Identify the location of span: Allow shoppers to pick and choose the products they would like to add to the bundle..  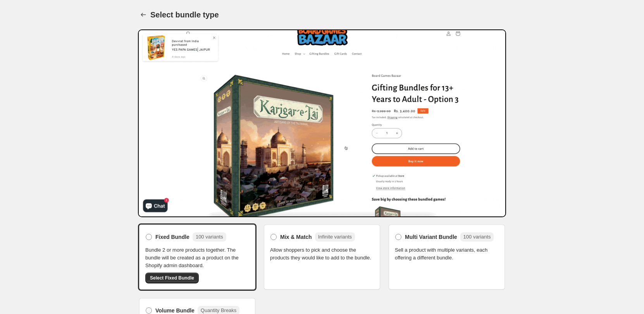
(322, 254).